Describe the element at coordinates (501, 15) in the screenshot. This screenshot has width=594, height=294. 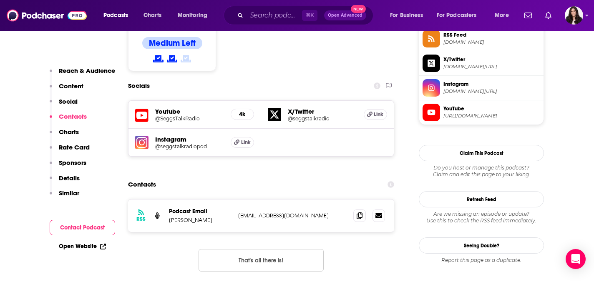
I see `span: More` at that location.